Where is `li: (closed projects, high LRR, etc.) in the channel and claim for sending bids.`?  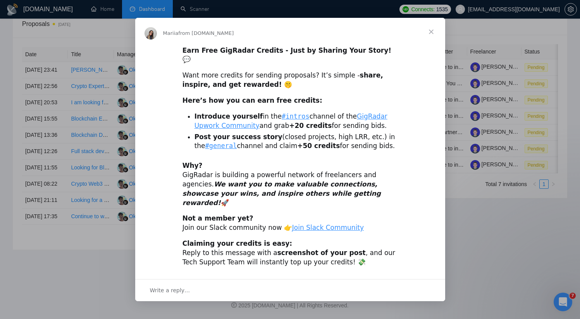 li: (closed projects, high LRR, etc.) in the channel and claim for sending bids. is located at coordinates (296, 142).